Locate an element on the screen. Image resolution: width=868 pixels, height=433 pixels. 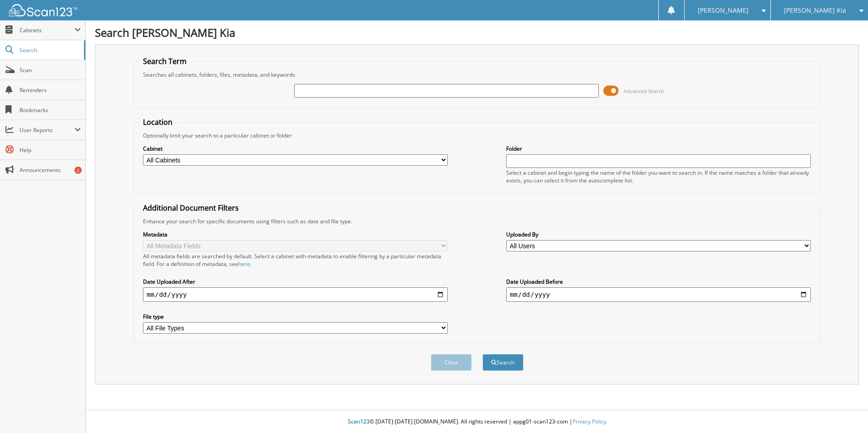
span: Cabinets is located at coordinates (47, 30).